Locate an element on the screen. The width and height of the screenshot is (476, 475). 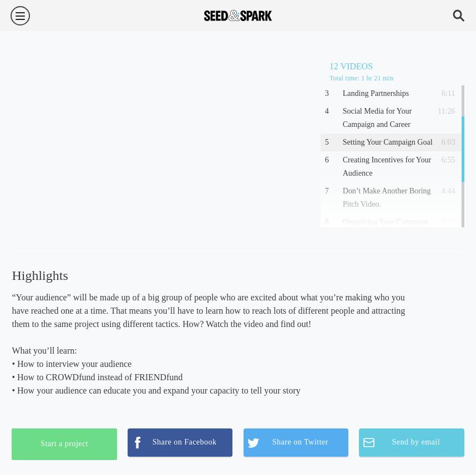
h5: 12 Videos is located at coordinates (397, 66).